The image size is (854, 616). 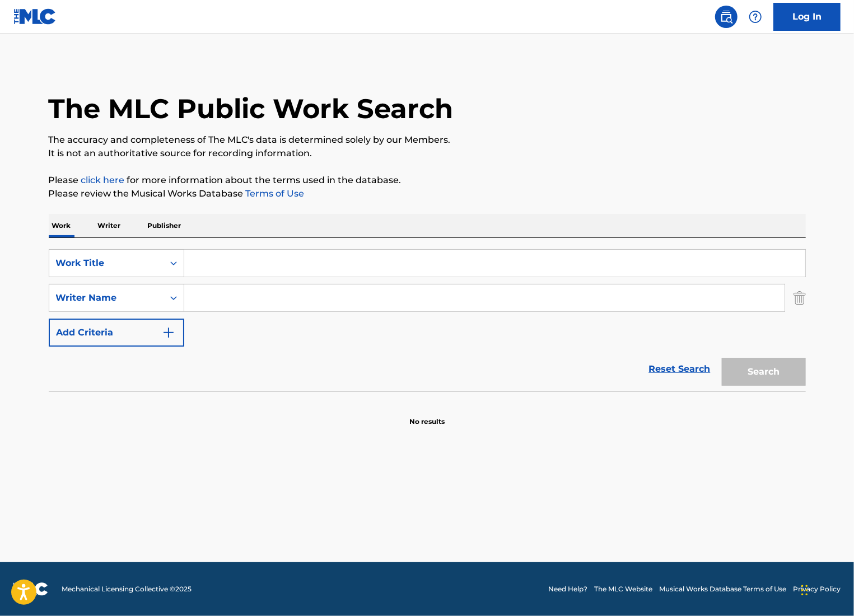 I want to click on a: Public Search, so click(x=726, y=17).